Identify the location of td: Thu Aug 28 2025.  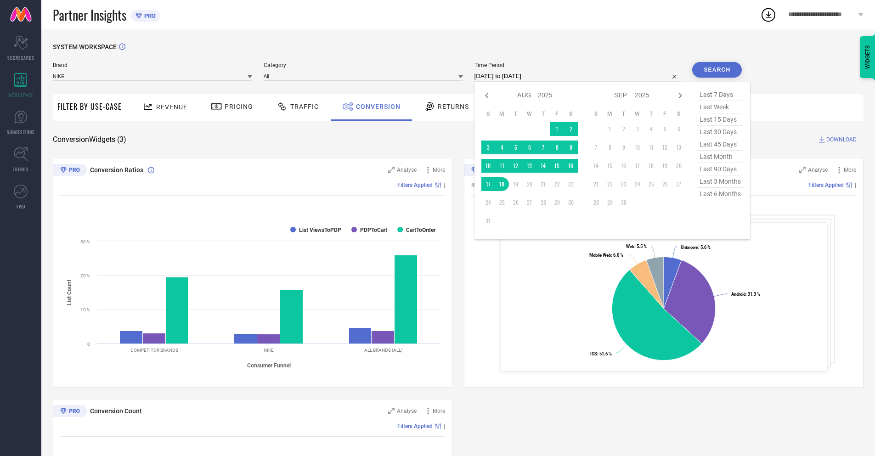
(544, 203).